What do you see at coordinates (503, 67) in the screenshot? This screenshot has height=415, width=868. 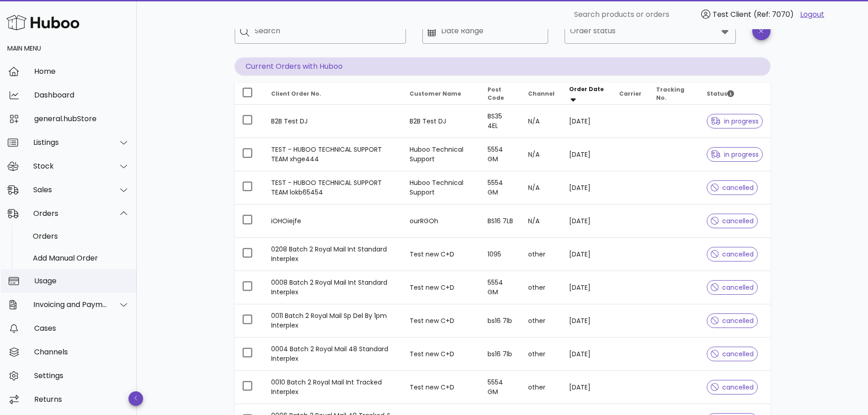 I see `p: Current Orders with Huboo` at bounding box center [503, 67].